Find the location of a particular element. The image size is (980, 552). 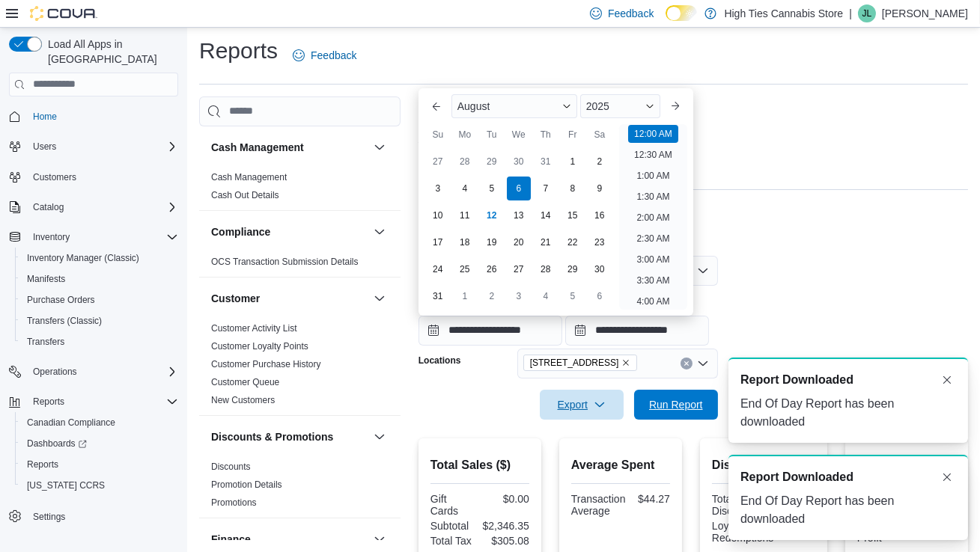

div: day-27 is located at coordinates (519, 269).